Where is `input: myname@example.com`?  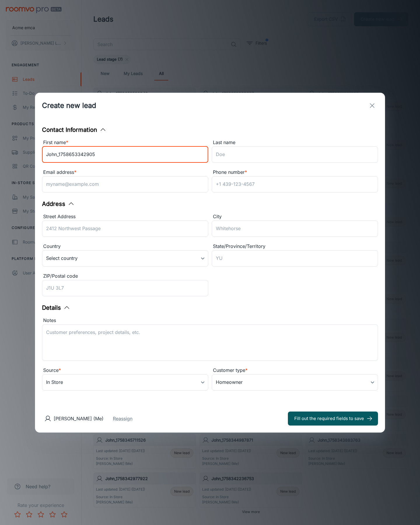 input: myname@example.com is located at coordinates (125, 184).